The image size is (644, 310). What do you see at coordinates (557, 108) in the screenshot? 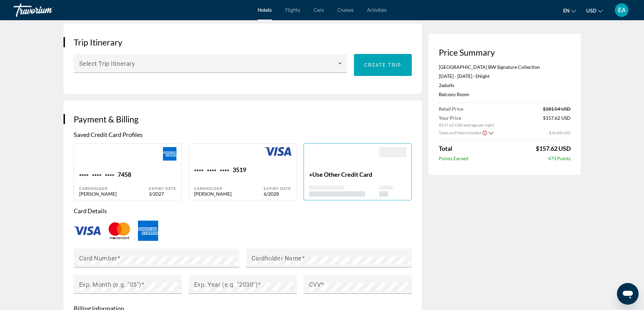
I see `span: $181.54 USD` at bounding box center [557, 108].